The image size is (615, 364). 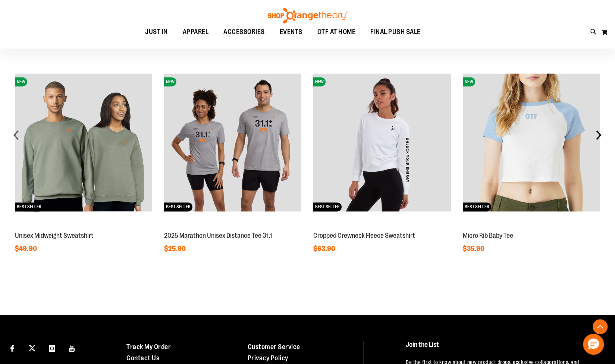 I want to click on a: FINAL PUSH SALE, so click(x=395, y=32).